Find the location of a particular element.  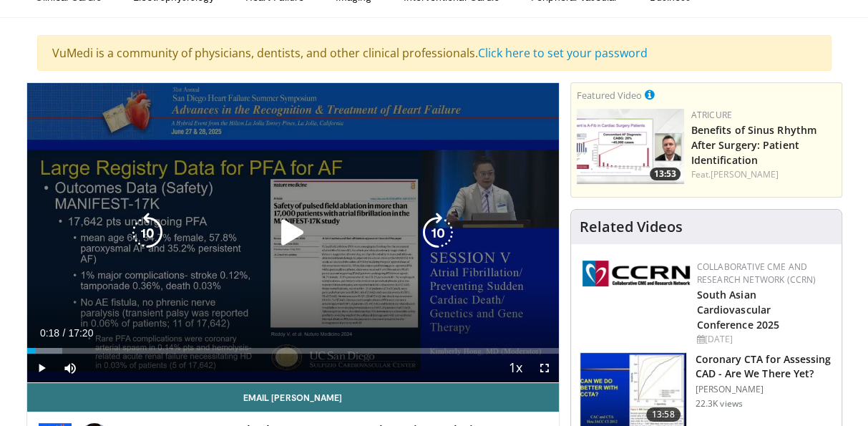

div: VuMedi is a community of physicians, dentists, and other clinical professionals. is located at coordinates (434, 53).